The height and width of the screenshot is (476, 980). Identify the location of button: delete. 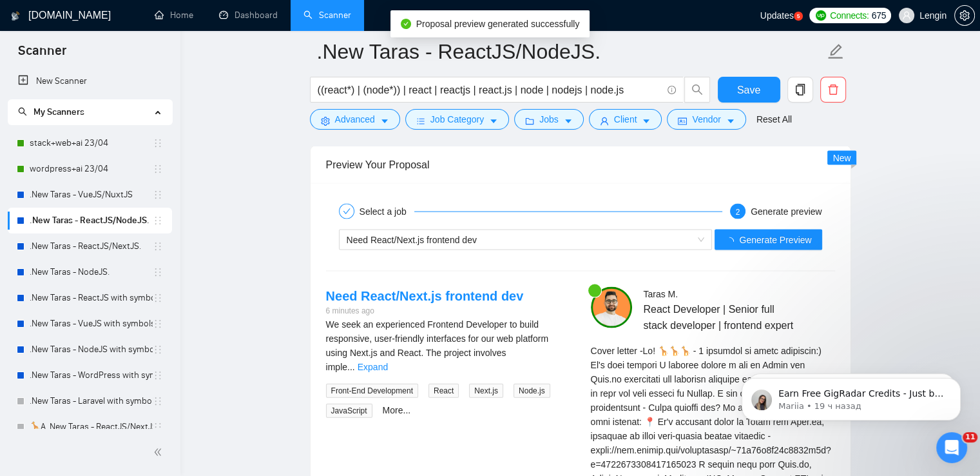
(833, 90).